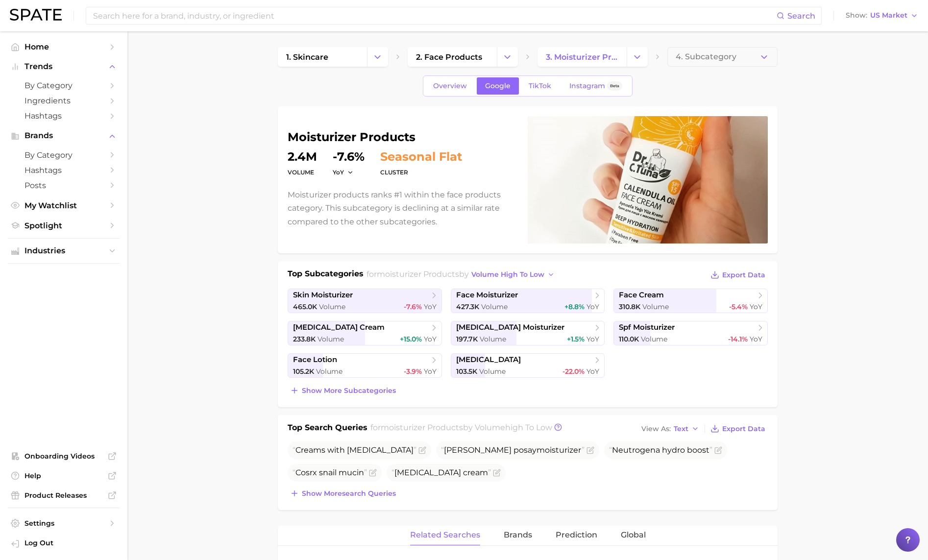 This screenshot has width=928, height=560. What do you see at coordinates (513, 274) in the screenshot?
I see `button: volume high to low` at bounding box center [513, 274].